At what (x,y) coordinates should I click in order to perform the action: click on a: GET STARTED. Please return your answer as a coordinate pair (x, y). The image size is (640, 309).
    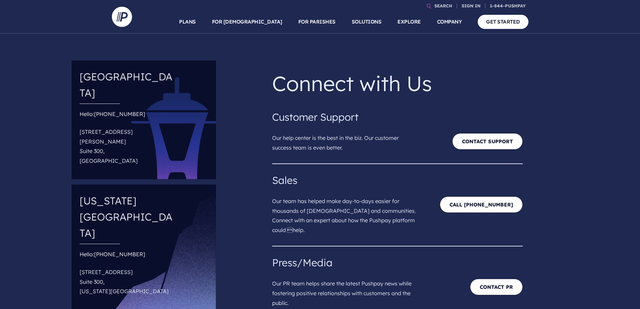
    Looking at the image, I should click on (503, 22).